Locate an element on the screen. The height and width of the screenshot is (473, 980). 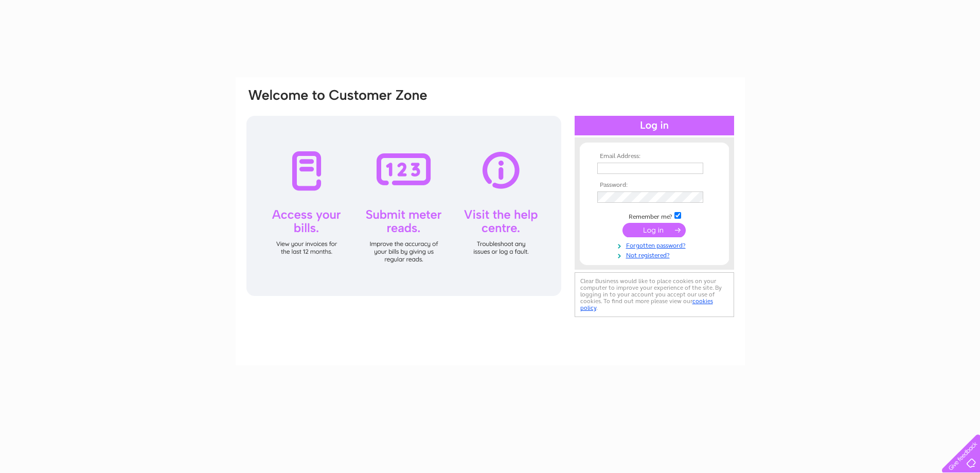
th: Password: is located at coordinates (655, 185).